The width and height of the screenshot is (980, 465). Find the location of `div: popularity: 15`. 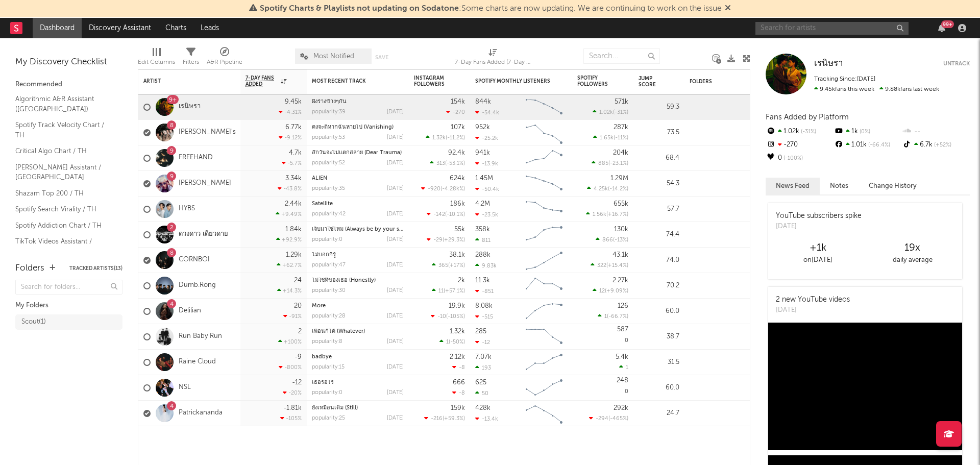

div: popularity: 15 is located at coordinates (328, 367).